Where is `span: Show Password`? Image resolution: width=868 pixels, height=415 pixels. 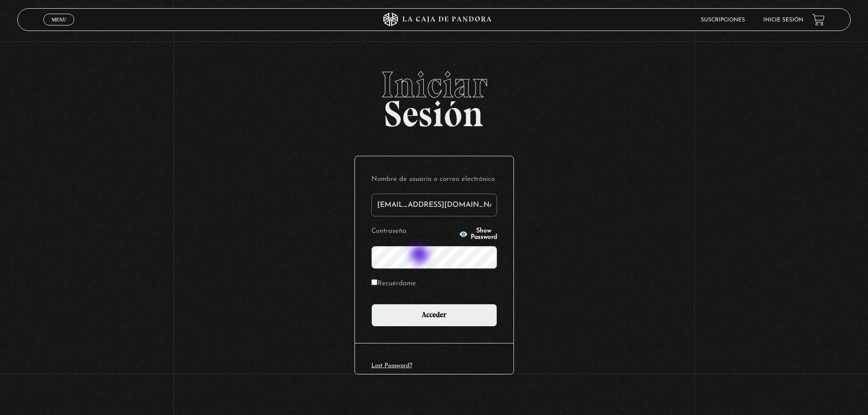
span: Show Password is located at coordinates (483, 235).